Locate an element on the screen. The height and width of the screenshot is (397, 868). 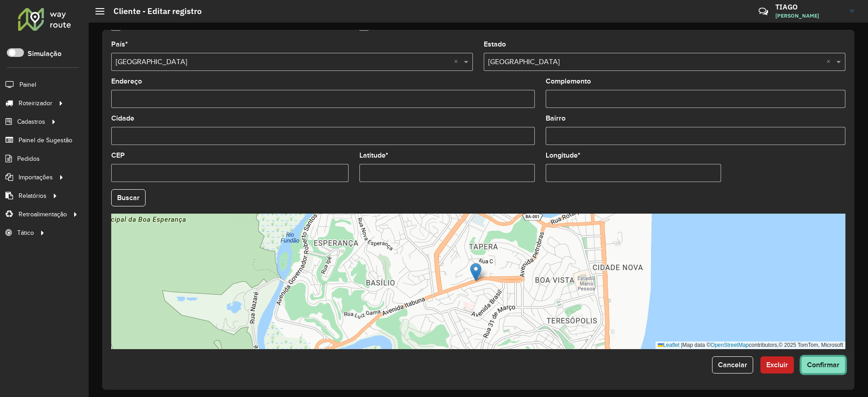
div: Map data © contributors,© 2025 TomTom, Microsoft is located at coordinates (750, 345).